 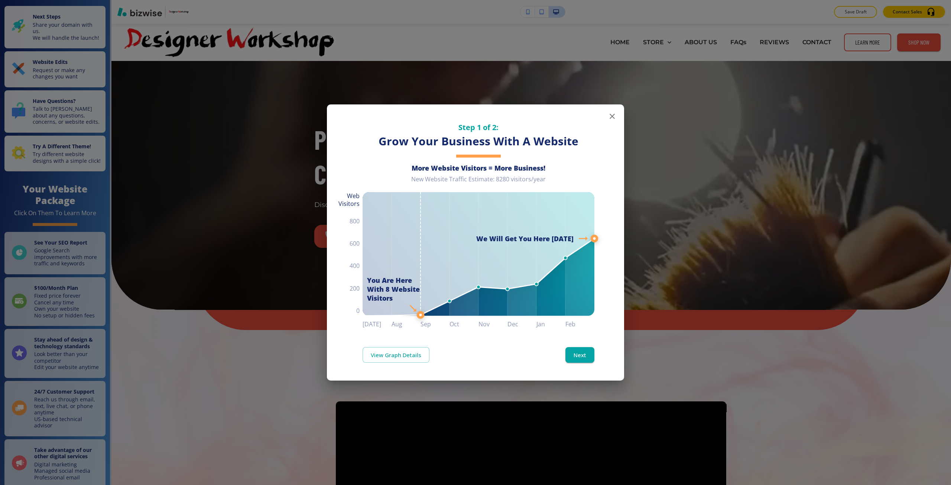 What do you see at coordinates (580, 324) in the screenshot?
I see `h6: Feb` at bounding box center [580, 324].